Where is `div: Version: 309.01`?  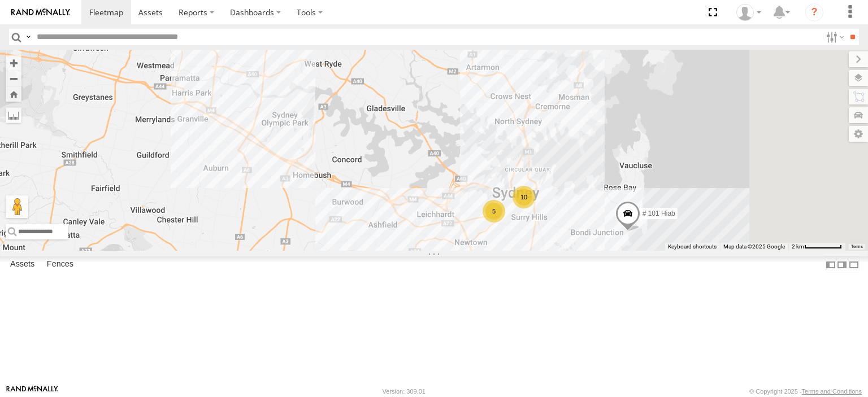 div: Version: 309.01 is located at coordinates (404, 391).